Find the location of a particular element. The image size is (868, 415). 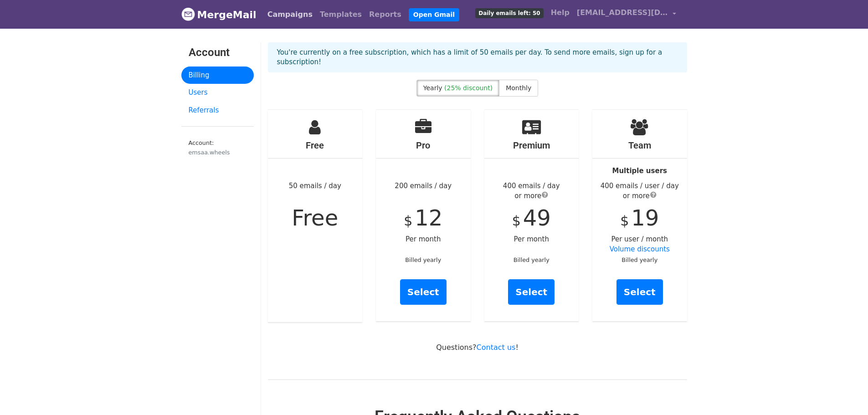

small: Account: is located at coordinates (217, 148).